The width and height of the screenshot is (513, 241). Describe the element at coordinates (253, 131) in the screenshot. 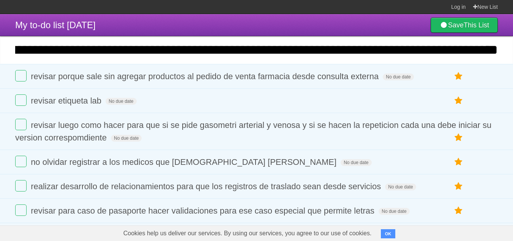

I see `span: revisar luego como hacer para que si se pide gasometri arterial y venosa y si se hacen la repetic...` at that location.